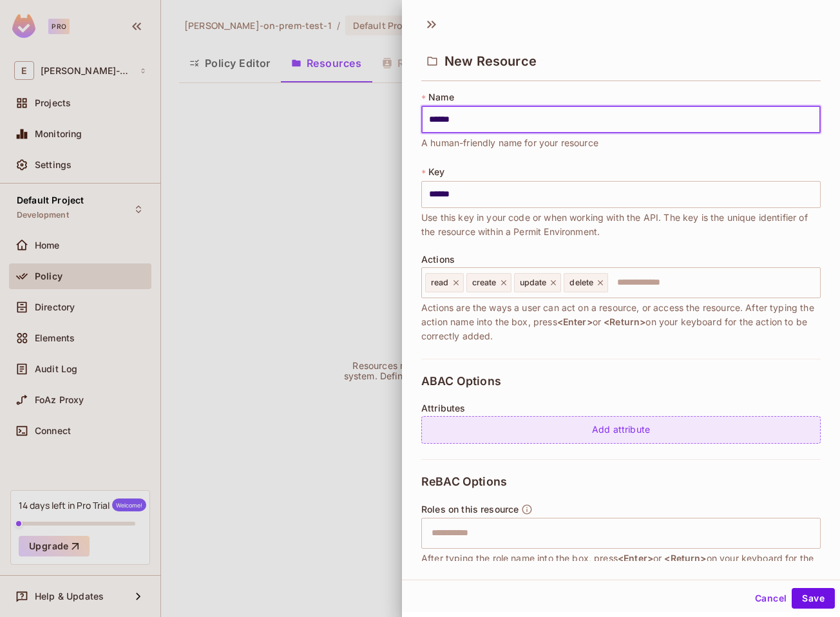 Image resolution: width=840 pixels, height=617 pixels. Describe the element at coordinates (490, 62) in the screenshot. I see `span: New Resource` at that location.